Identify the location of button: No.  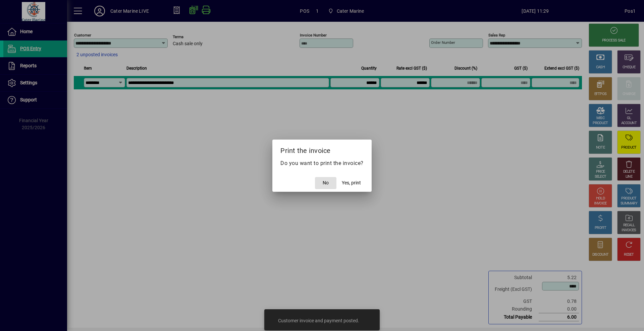
(325, 183).